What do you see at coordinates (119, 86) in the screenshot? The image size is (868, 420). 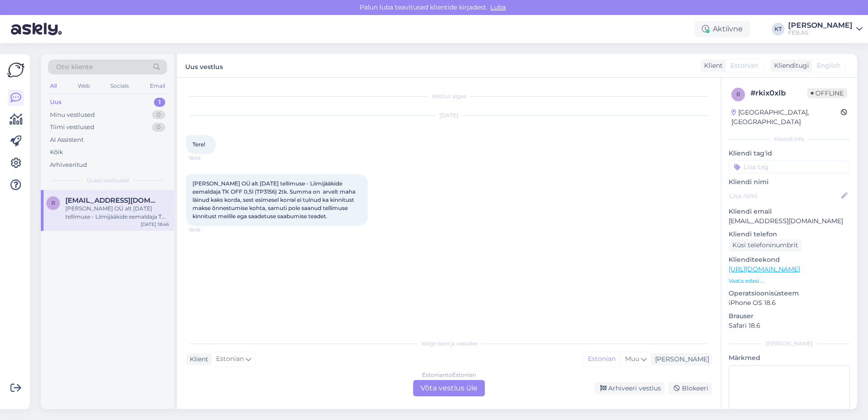 I see `div: Socials` at bounding box center [119, 86].